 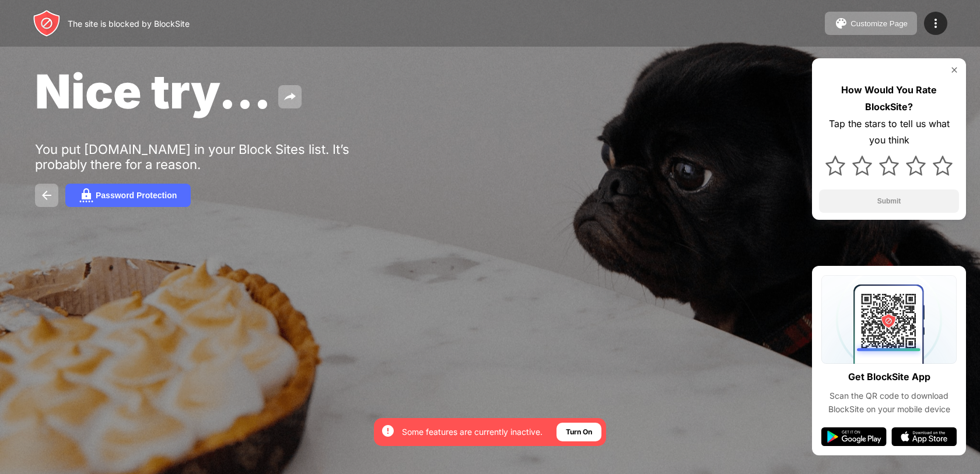 I want to click on button: Customize Page, so click(x=870, y=23).